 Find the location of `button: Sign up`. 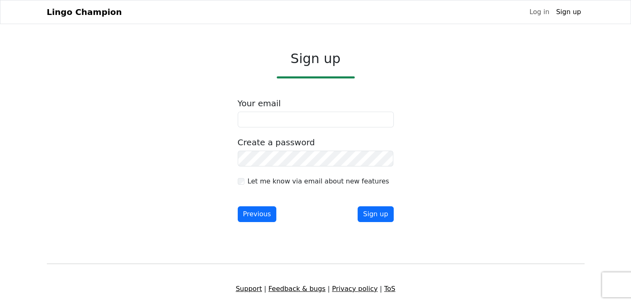

button: Sign up is located at coordinates (375, 214).